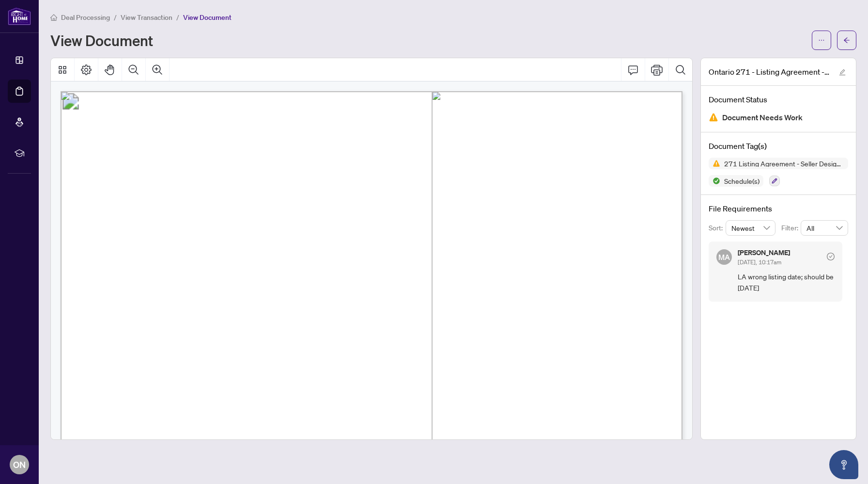 Image resolution: width=868 pixels, height=484 pixels. Describe the element at coordinates (717, 228) in the screenshot. I see `p: Sort:` at that location.